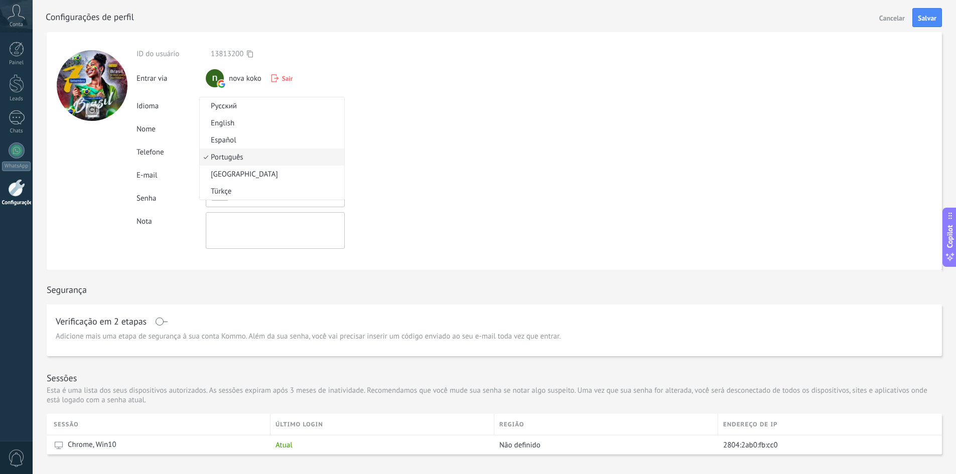 The width and height of the screenshot is (956, 474). Describe the element at coordinates (171, 152) in the screenshot. I see `div: Telefone` at that location.